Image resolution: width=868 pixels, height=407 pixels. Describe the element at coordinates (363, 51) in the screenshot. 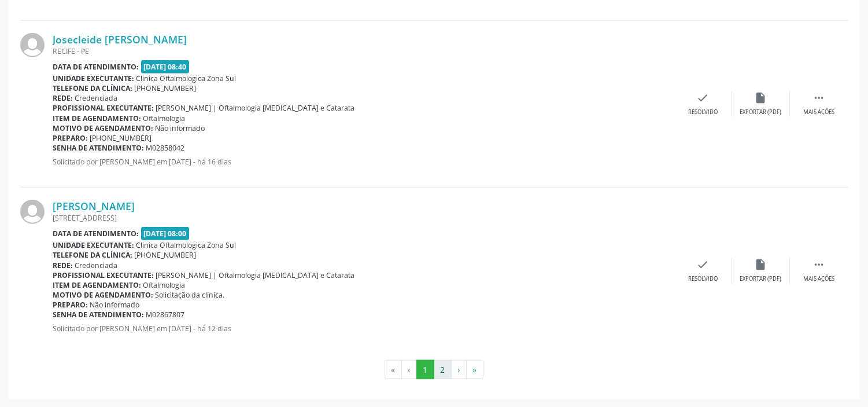

I see `div: RECIFE - PE` at that location.